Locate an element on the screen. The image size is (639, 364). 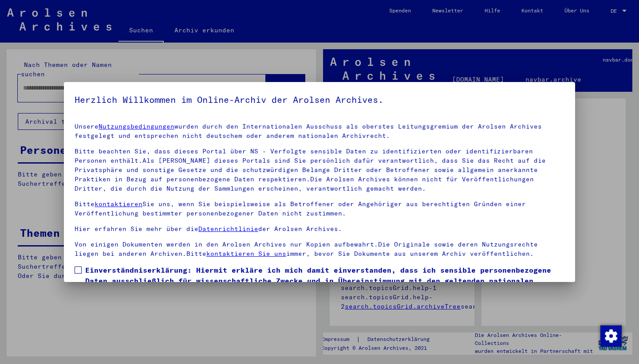
p: Unsere wurden durch den Internationalen Ausschuss als oberstes Leitungsgremium der Arolsen Archiv... is located at coordinates (320, 132).